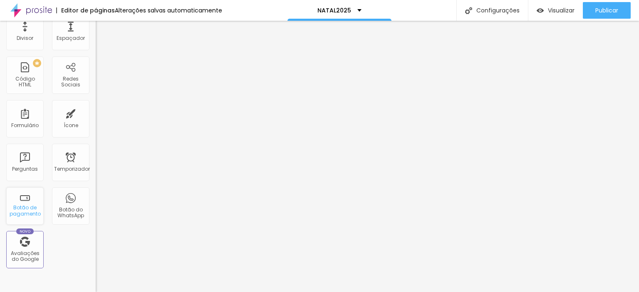  What do you see at coordinates (168, 10) in the screenshot?
I see `font: Alterações salvas automaticamente` at bounding box center [168, 10].